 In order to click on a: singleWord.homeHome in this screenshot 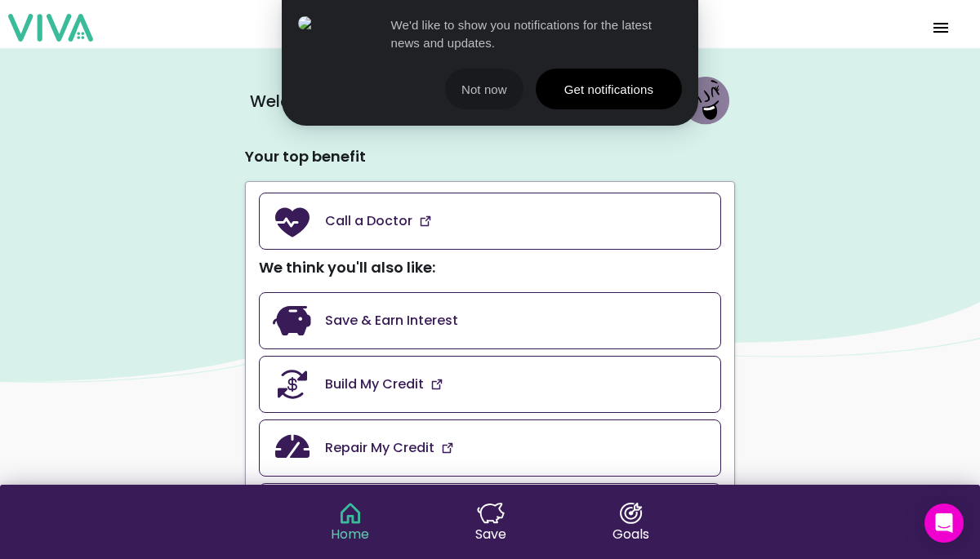, I will do `click(350, 523)`.